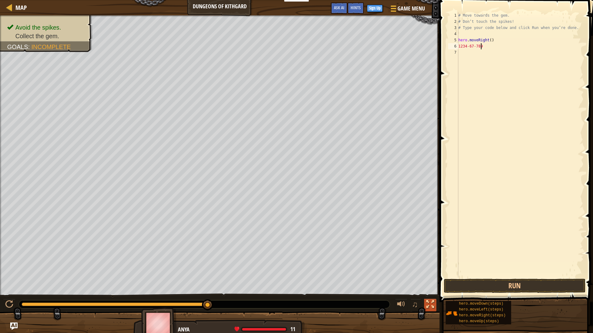 The image size is (593, 333). I want to click on img: portrait.png, so click(451, 314).